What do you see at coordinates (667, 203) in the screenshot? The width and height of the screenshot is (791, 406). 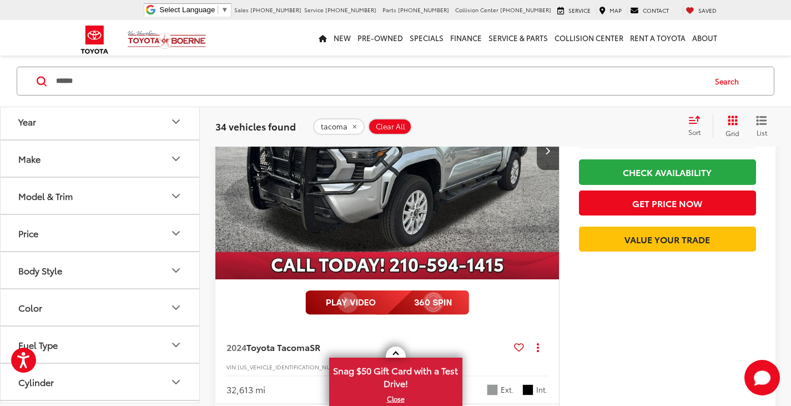 I see `button: Get Price Now` at bounding box center [667, 203].